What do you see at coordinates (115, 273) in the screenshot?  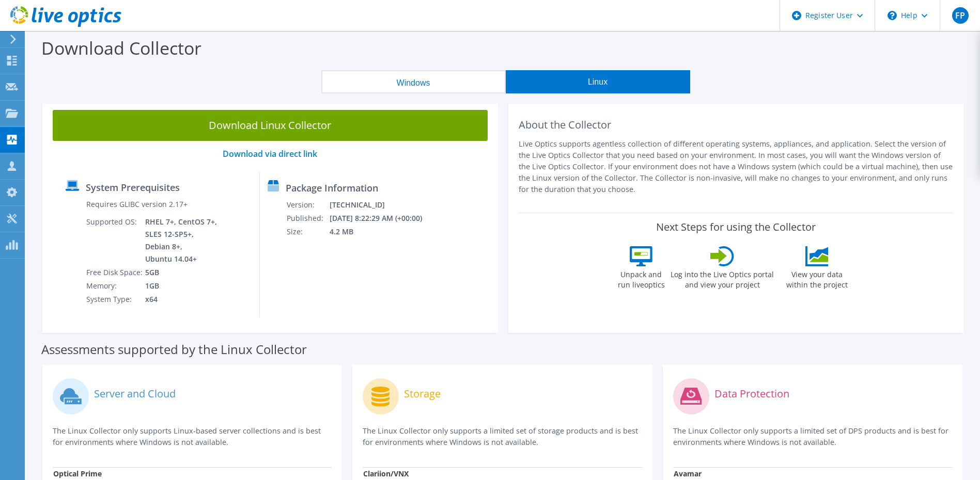 I see `td: Free Disk Space:` at bounding box center [115, 273].